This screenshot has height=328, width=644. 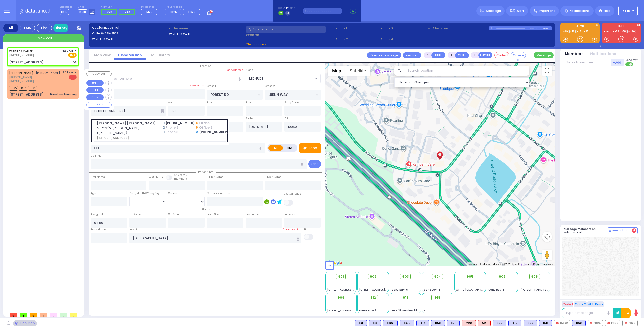 I want to click on span: Office 1, so click(x=205, y=123).